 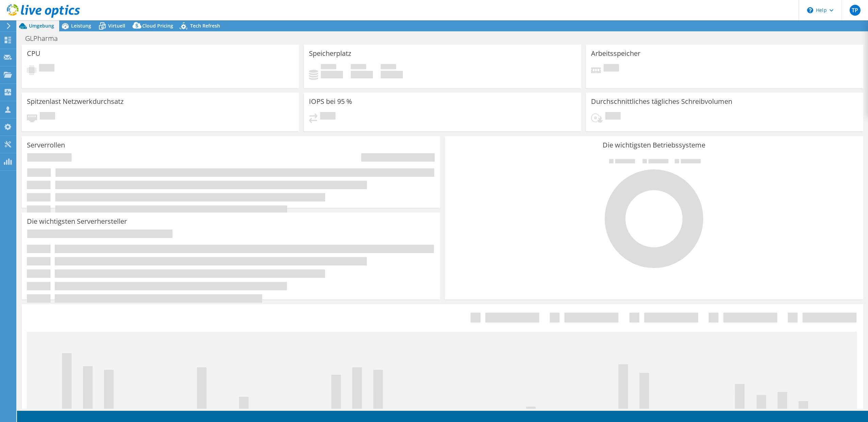 What do you see at coordinates (855, 10) in the screenshot?
I see `span: TP` at bounding box center [855, 10].